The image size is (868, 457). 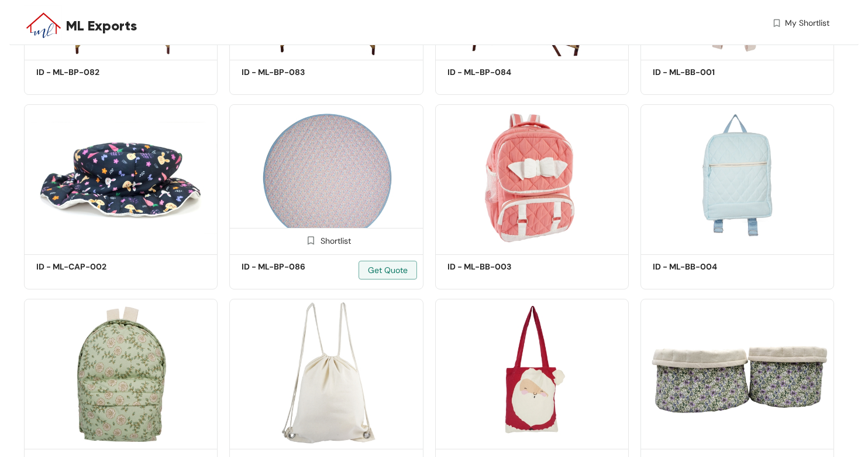 I want to click on img: 6f3f16cb-e3d9-47a4-ae0d-d1c1aec57260, so click(x=532, y=371).